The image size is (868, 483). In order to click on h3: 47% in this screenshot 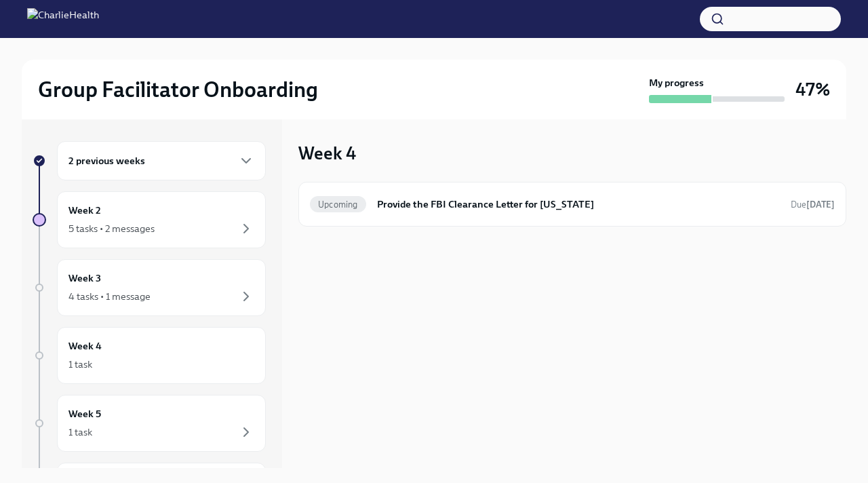, I will do `click(812, 89)`.